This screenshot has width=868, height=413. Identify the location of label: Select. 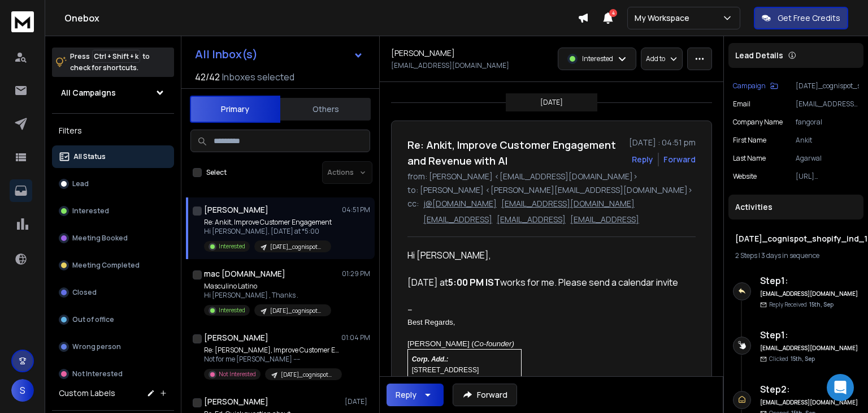
(217, 172).